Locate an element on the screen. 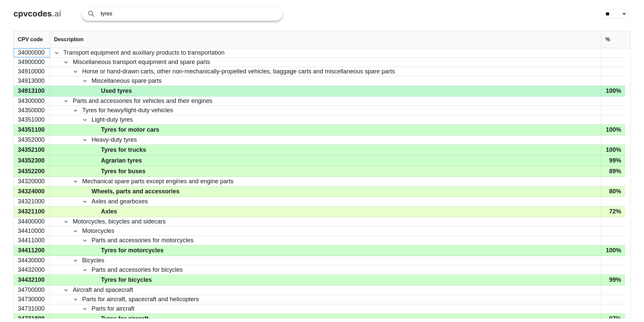 The width and height of the screenshot is (644, 322). div: 34000000 is located at coordinates (32, 53).